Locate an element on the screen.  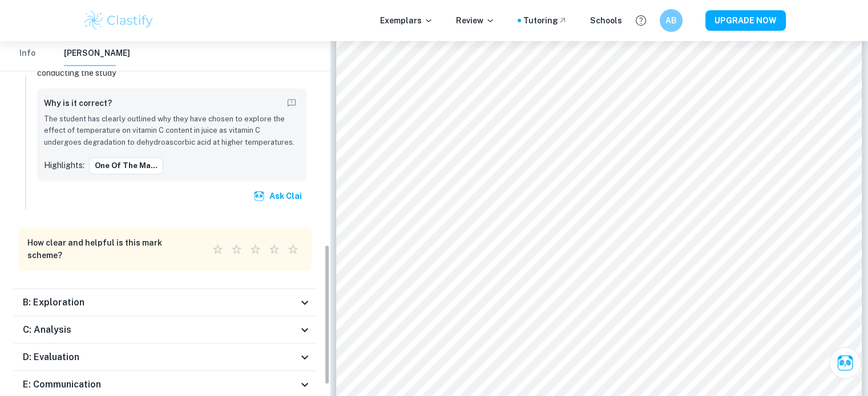
button: UPGRADE NOW is located at coordinates (745, 20).